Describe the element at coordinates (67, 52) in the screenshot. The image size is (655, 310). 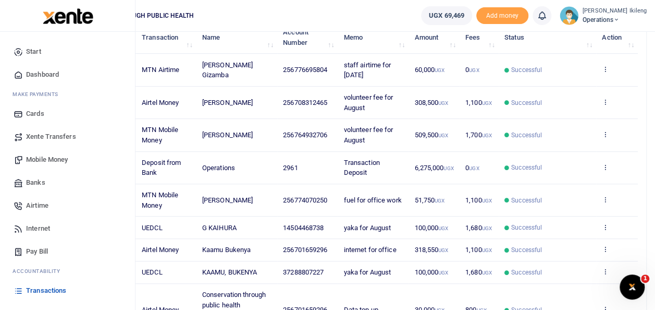
I see `a: Start` at that location.